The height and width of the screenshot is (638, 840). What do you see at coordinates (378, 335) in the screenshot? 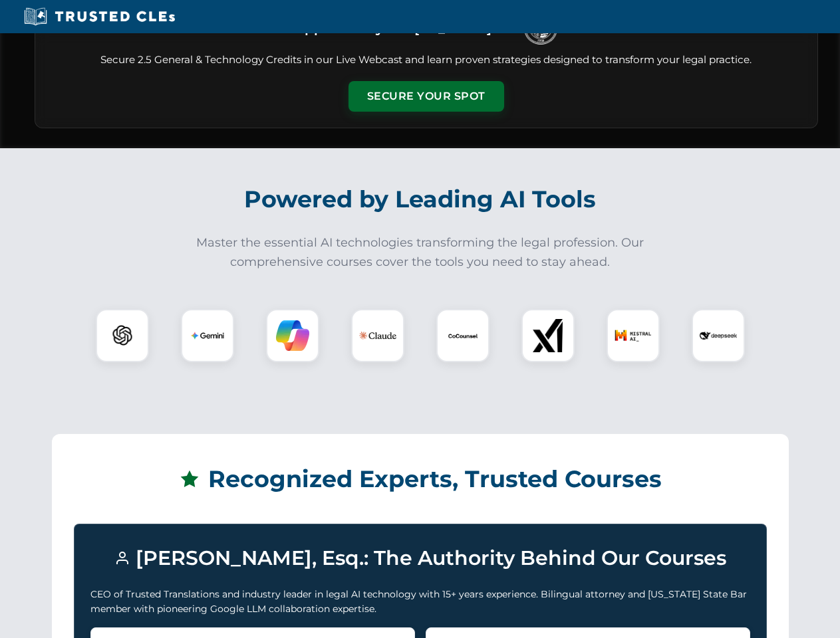
I see `div: Claude` at bounding box center [378, 335].